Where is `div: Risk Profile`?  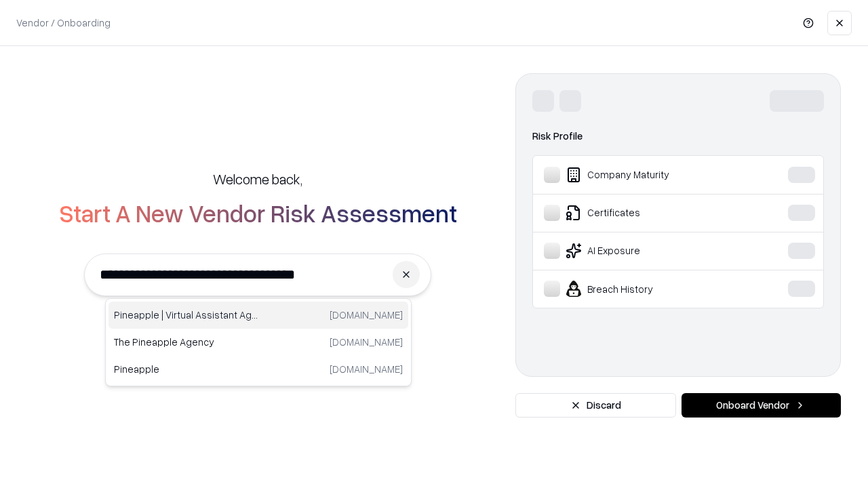 div: Risk Profile is located at coordinates (678, 136).